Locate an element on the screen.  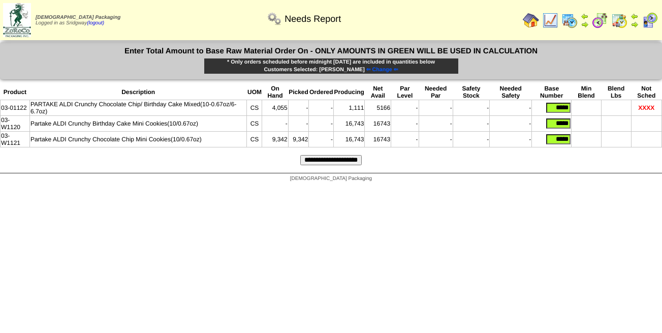
img: home.gif is located at coordinates (531, 20).